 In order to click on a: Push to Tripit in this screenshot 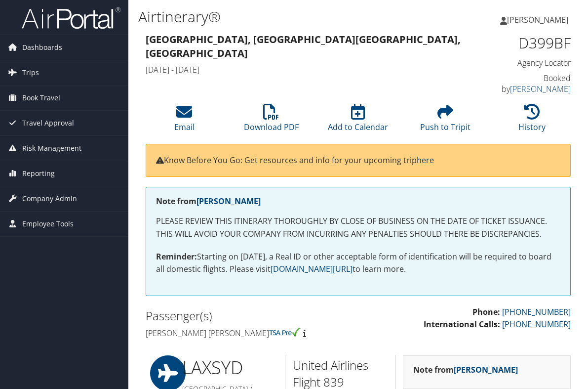, I will do `click(445, 121)`.